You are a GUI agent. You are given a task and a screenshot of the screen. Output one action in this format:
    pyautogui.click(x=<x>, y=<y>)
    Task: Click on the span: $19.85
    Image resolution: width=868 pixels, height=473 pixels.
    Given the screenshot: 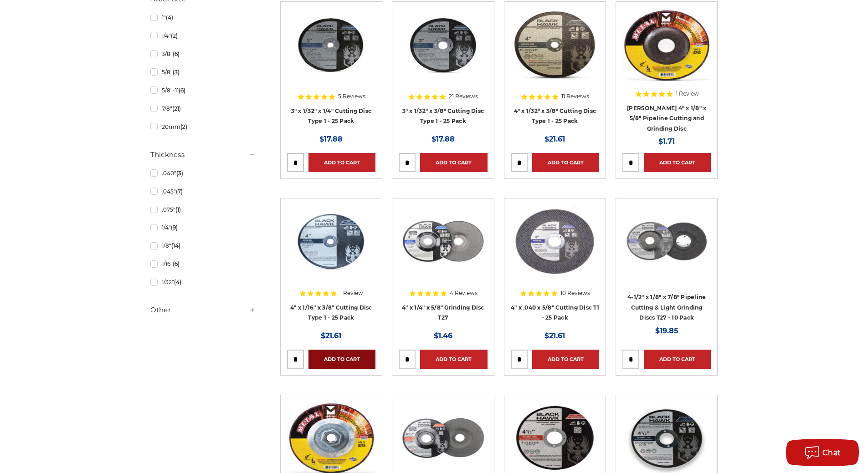 What is the action you would take?
    pyautogui.click(x=666, y=331)
    